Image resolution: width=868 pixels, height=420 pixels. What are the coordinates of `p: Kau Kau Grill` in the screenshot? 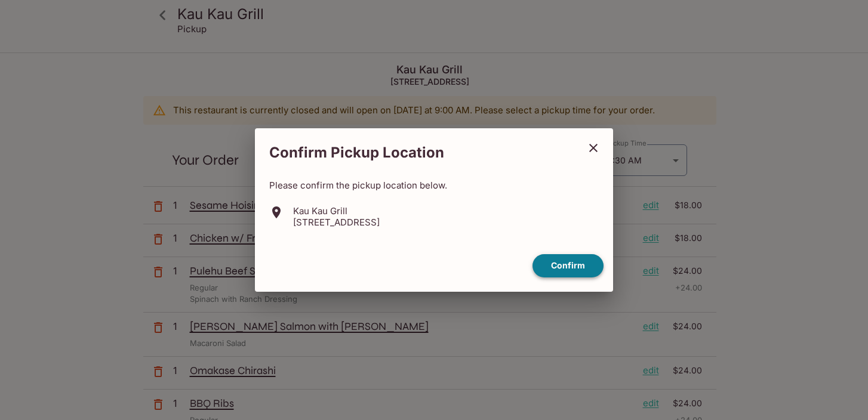 It's located at (336, 211).